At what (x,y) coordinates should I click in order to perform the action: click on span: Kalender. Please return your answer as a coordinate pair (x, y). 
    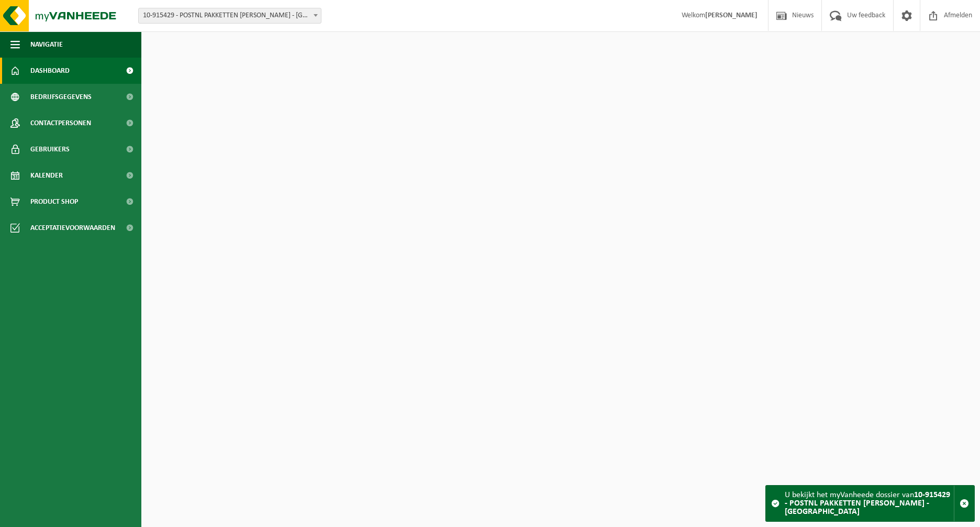
    Looking at the image, I should click on (46, 175).